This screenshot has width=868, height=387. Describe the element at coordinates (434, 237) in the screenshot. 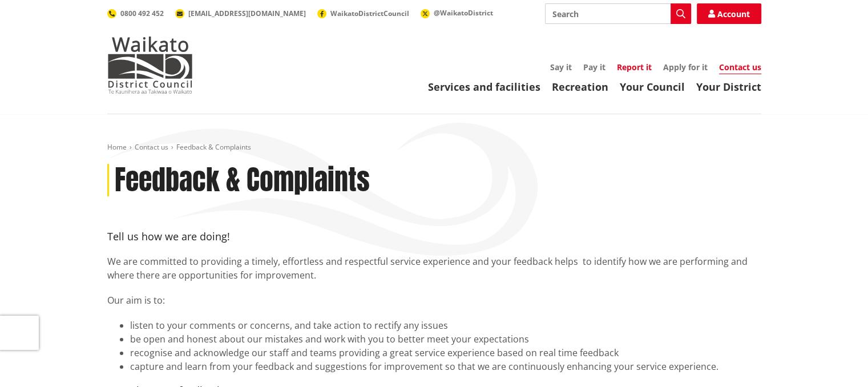

I see `h4: Tell us how we are doing!` at that location.